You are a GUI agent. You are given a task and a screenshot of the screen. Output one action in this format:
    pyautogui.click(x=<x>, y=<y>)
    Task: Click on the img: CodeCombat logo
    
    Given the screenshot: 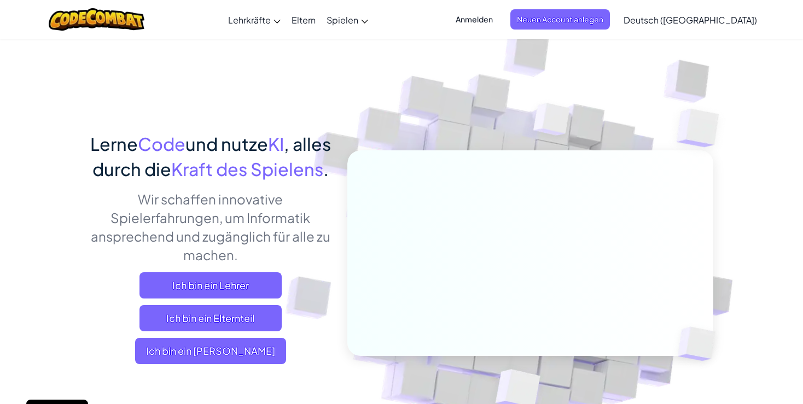 What is the action you would take?
    pyautogui.click(x=96, y=19)
    